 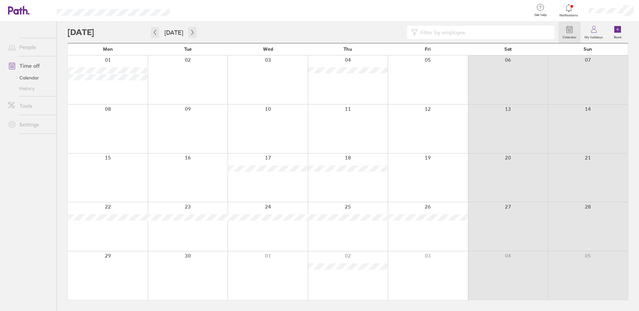 I want to click on input: Filter by employee, so click(x=484, y=32).